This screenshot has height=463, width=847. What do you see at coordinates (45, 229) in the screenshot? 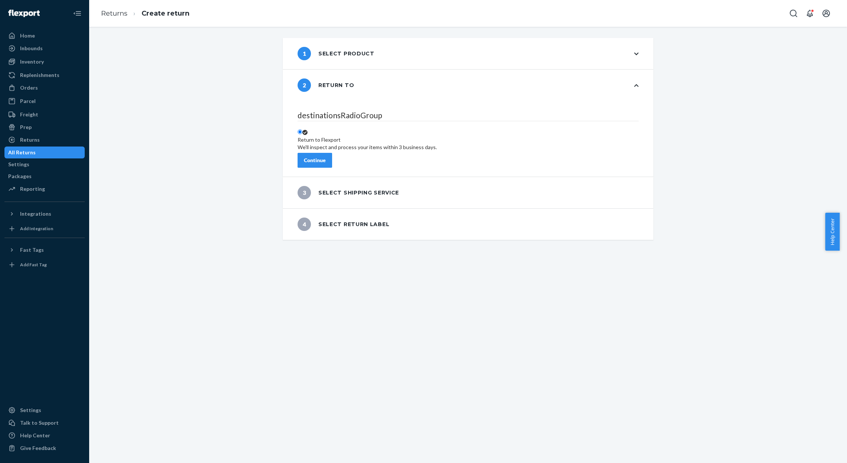
I see `a: Add Integration` at bounding box center [45, 229].